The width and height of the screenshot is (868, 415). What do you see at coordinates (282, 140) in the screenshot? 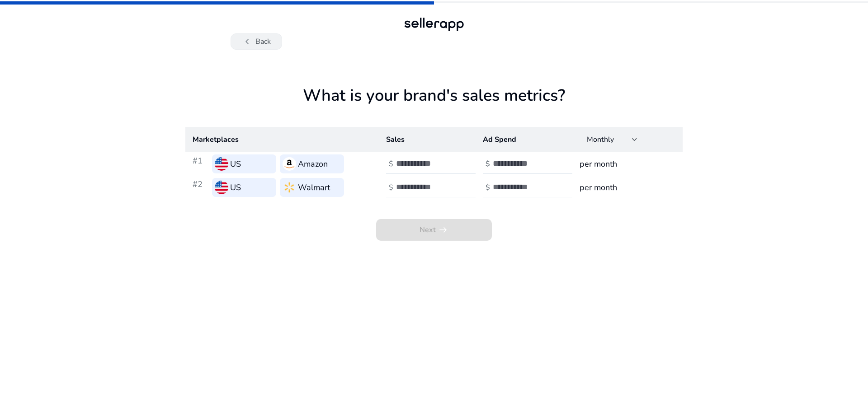
I see `th: Marketplaces` at bounding box center [282, 140].